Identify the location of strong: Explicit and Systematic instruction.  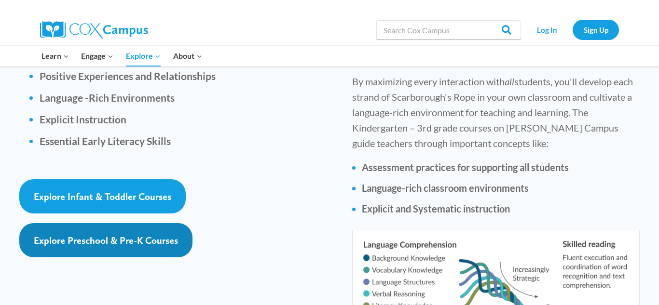
(436, 209).